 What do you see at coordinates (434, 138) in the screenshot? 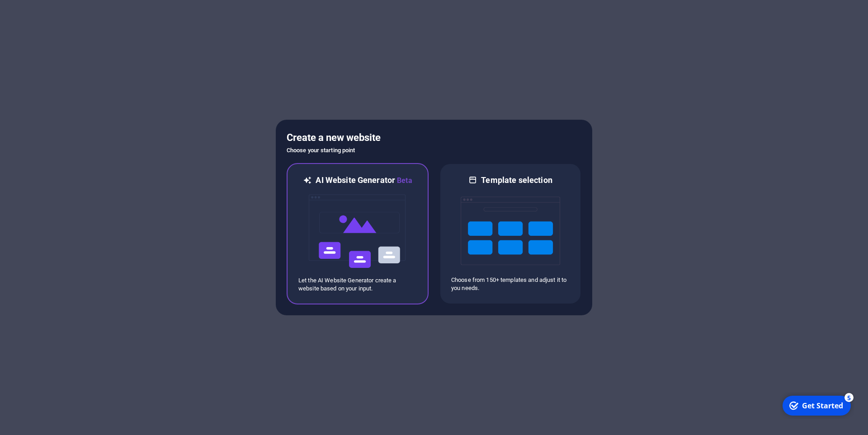
I see `h5: Create a new website` at bounding box center [434, 138].